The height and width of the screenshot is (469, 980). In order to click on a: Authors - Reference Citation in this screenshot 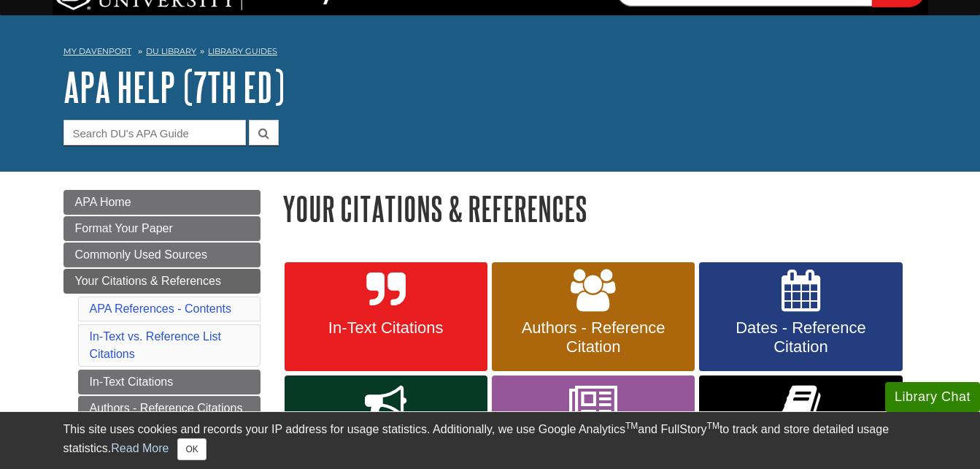, I will do `click(593, 317)`.